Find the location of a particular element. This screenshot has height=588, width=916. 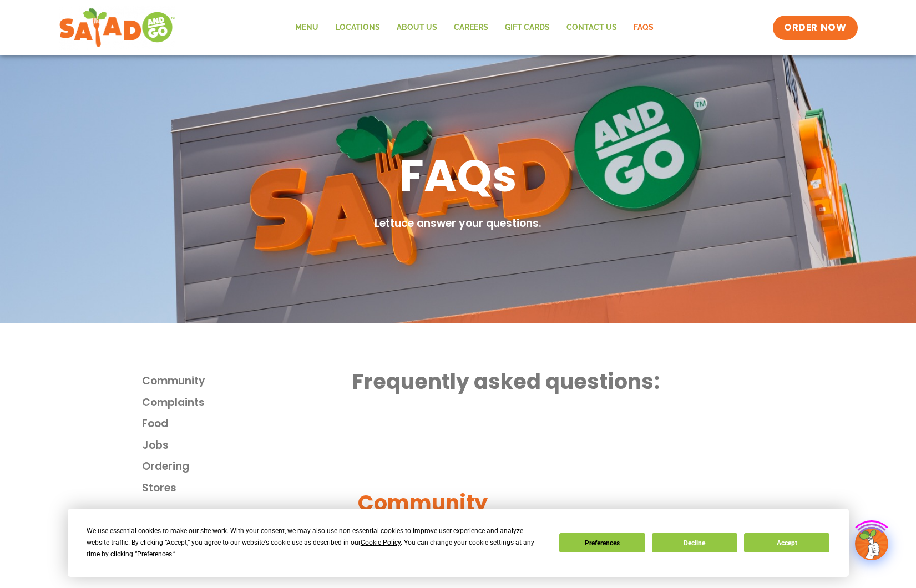

span: ORDER NOW is located at coordinates (815, 28).